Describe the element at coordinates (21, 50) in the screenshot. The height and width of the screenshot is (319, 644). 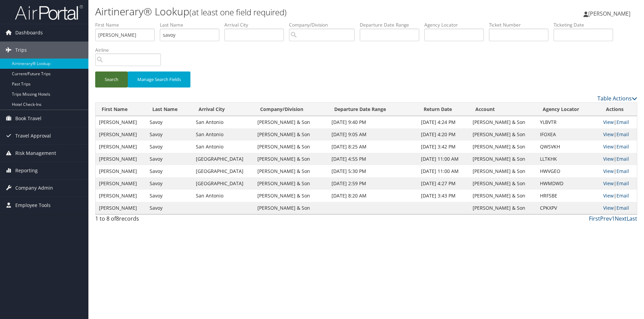
I see `span: Trips` at that location.